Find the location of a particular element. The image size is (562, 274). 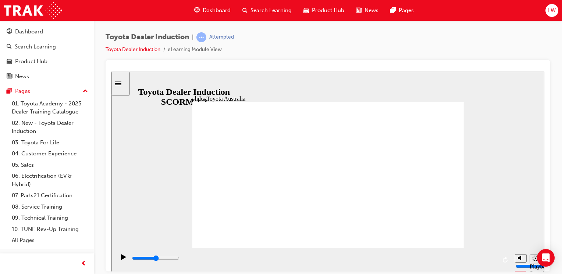

input: volume is located at coordinates (427, 195).